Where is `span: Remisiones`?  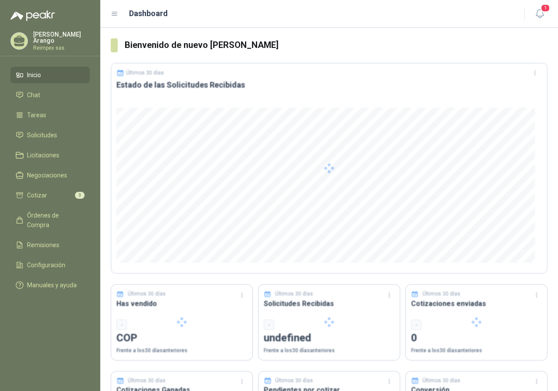
span: Remisiones is located at coordinates (43, 245).